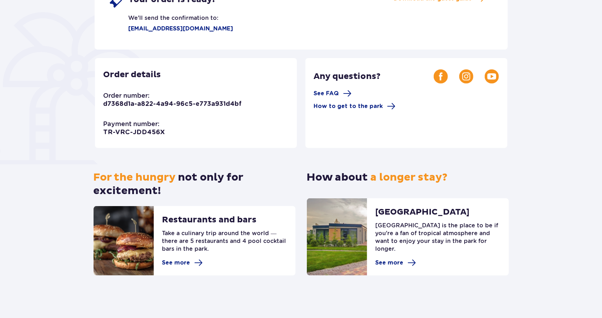 Image resolution: width=602 pixels, height=318 pixels. Describe the element at coordinates (349, 106) in the screenshot. I see `span: How to get to the park` at that location.